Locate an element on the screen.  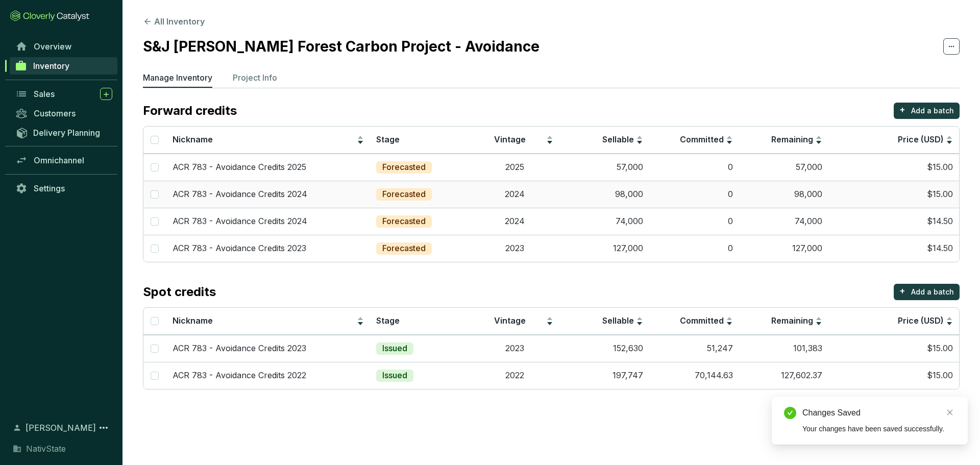
span: Inventory is located at coordinates (51, 66).